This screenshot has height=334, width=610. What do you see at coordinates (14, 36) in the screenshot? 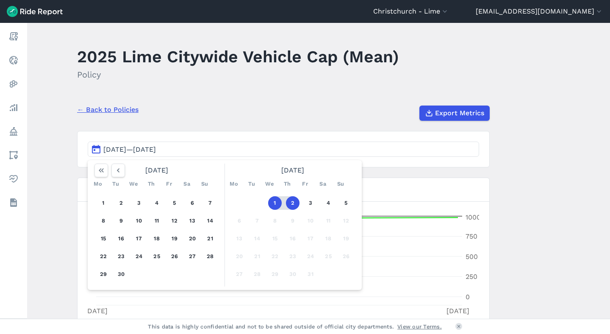
I see `a: Report` at bounding box center [14, 36].